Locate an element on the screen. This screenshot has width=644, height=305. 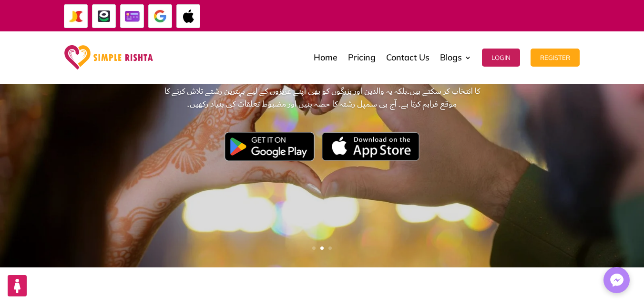
a: 3 is located at coordinates (330, 248).